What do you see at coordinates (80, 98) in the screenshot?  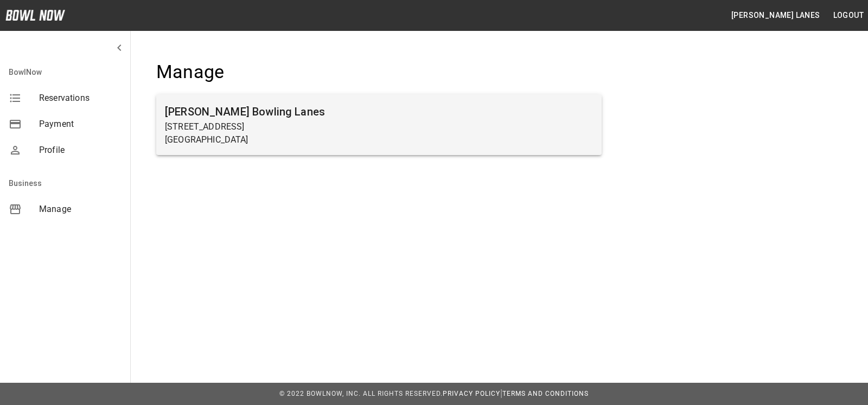 I see `span: Reservations` at bounding box center [80, 98].